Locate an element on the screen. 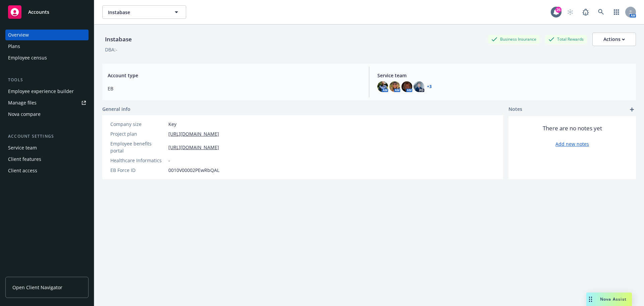  div: Account settings is located at coordinates (47, 136).